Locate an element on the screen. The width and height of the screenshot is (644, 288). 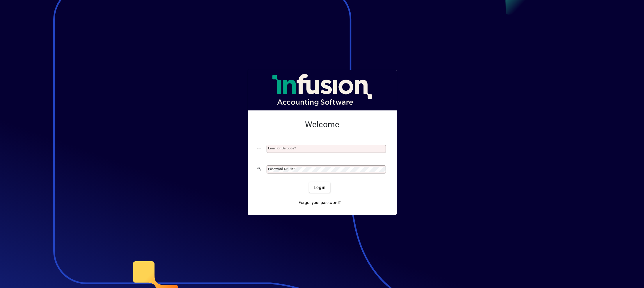
span: Login is located at coordinates (320, 187).